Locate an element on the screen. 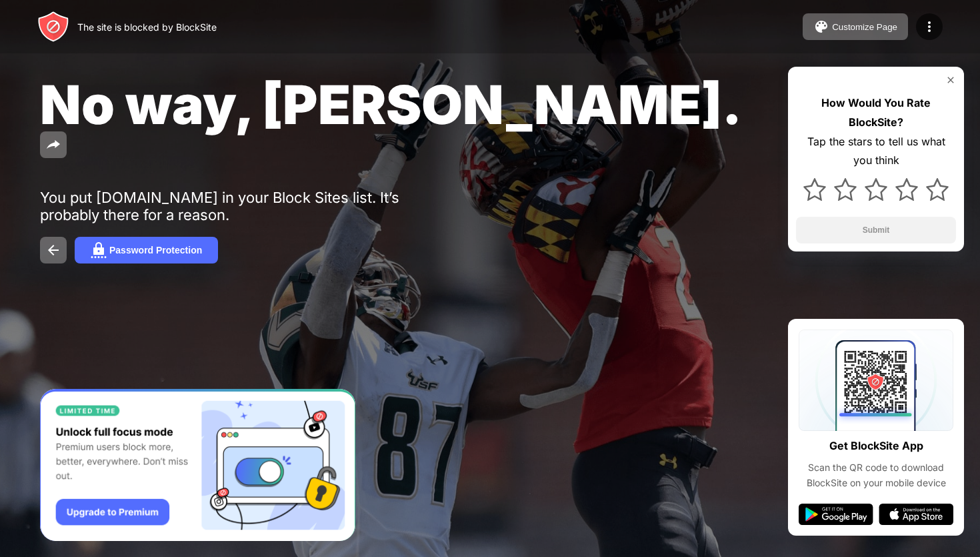  img: app-store.svg is located at coordinates (916, 514).